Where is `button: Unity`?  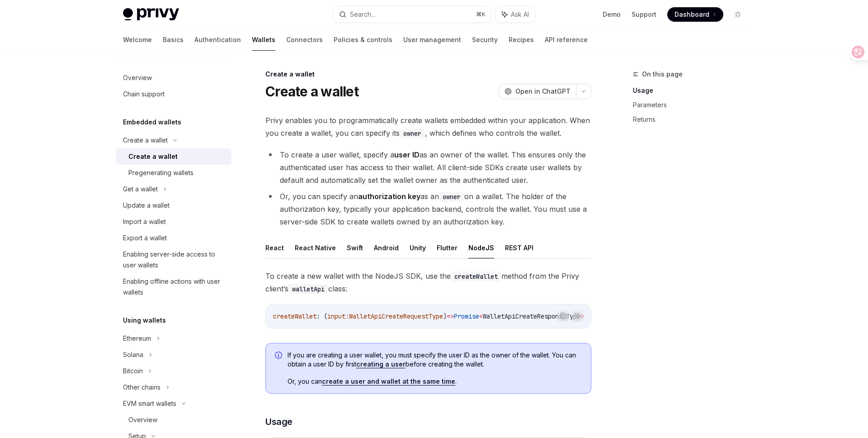 button: Unity is located at coordinates (418, 247).